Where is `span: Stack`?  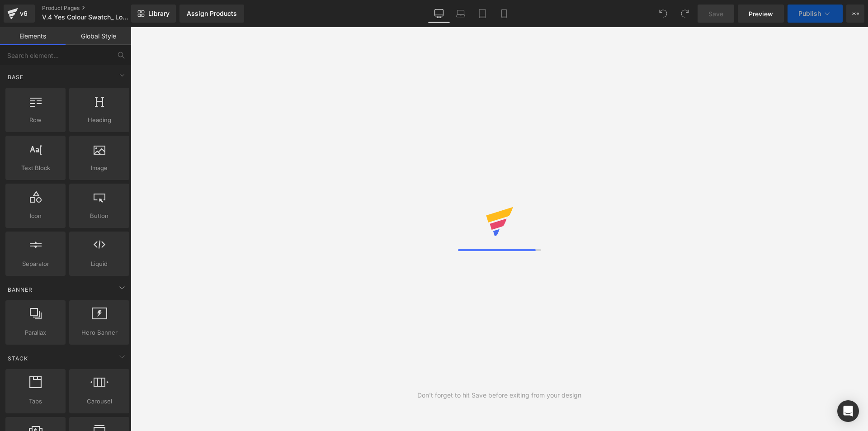
span: Stack is located at coordinates (18, 358).